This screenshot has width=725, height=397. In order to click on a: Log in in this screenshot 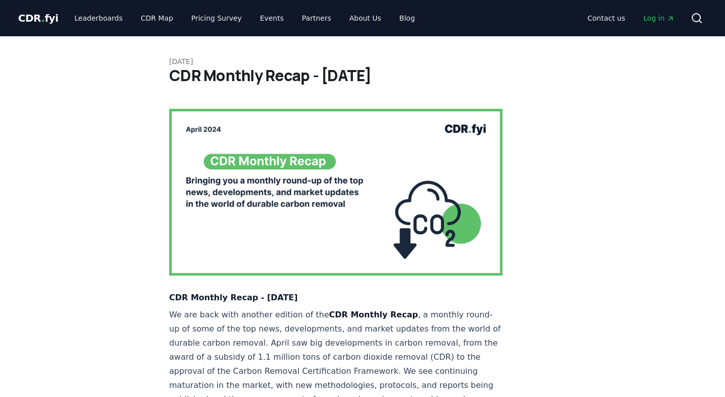, I will do `click(659, 18)`.